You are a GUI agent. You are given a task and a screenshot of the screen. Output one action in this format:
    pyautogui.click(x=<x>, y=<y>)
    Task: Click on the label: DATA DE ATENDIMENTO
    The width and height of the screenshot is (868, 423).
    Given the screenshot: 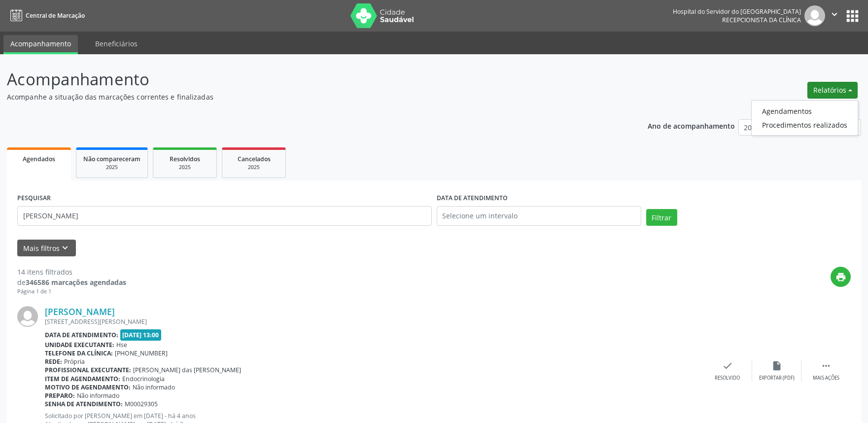 What is the action you would take?
    pyautogui.click(x=472, y=198)
    